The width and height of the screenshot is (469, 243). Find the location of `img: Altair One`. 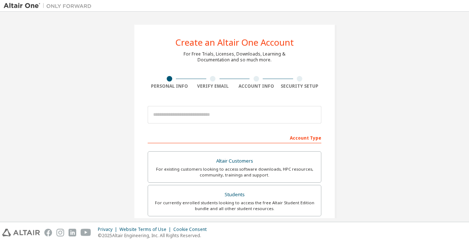

img: Altair One is located at coordinates (49, 6).